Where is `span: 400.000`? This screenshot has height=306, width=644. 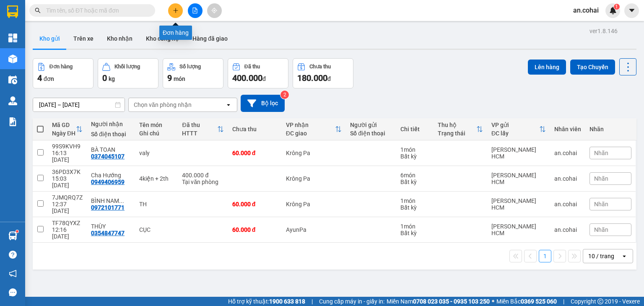 span: 400.000 is located at coordinates (248, 78).